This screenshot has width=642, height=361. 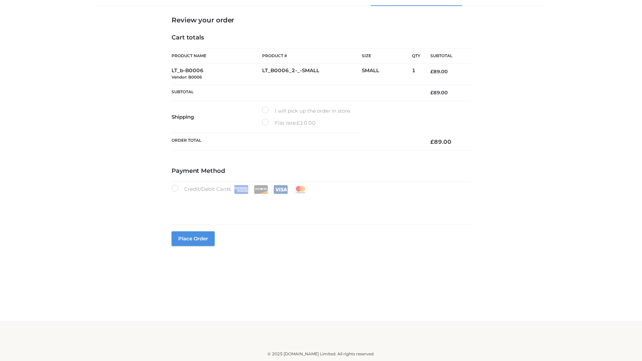 I want to click on label: Flat rate:, so click(x=289, y=123).